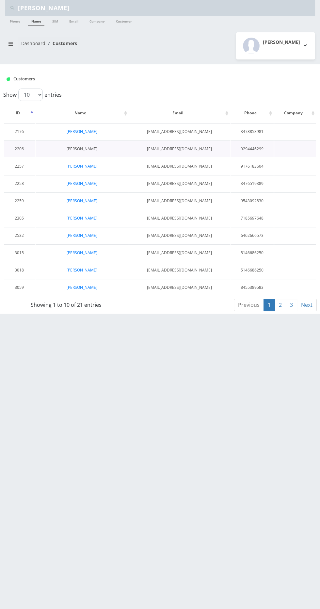 The image size is (320, 609). Describe the element at coordinates (15, 21) in the screenshot. I see `a: Phone` at that location.